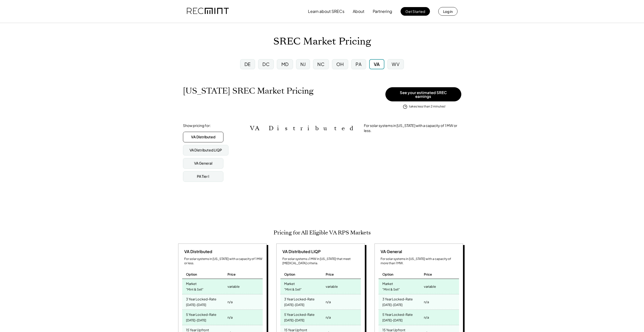 This screenshot has width=644, height=332. Describe the element at coordinates (358, 64) in the screenshot. I see `div: PA` at that location.